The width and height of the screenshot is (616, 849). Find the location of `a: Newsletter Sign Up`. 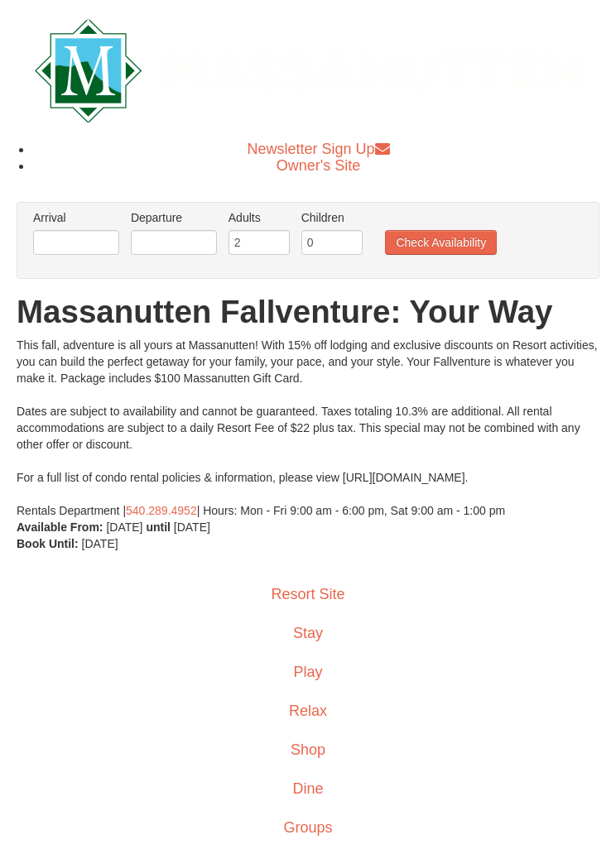

a: Newsletter Sign Up is located at coordinates (318, 149).